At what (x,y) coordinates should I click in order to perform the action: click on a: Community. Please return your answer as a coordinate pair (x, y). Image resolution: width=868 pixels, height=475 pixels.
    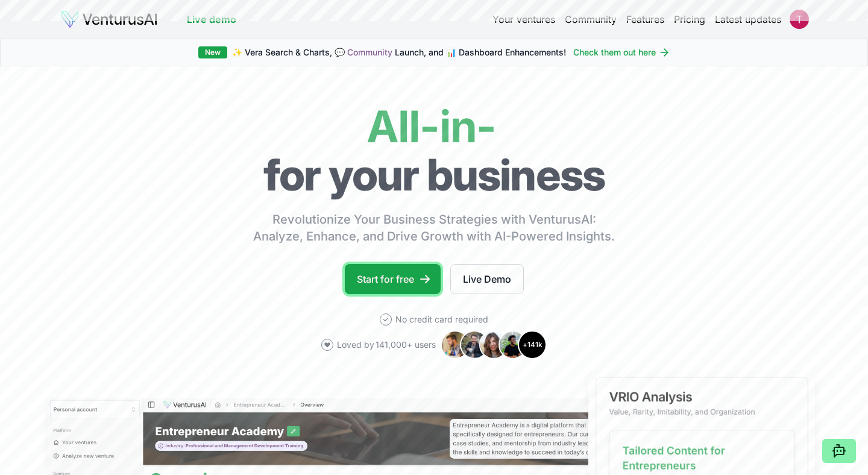
    Looking at the image, I should click on (370, 52).